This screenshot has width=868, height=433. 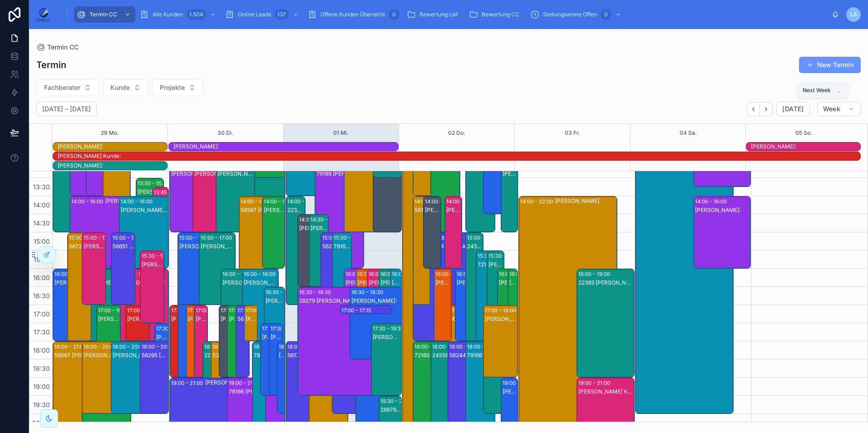 I want to click on button: 05 So., so click(x=803, y=133).